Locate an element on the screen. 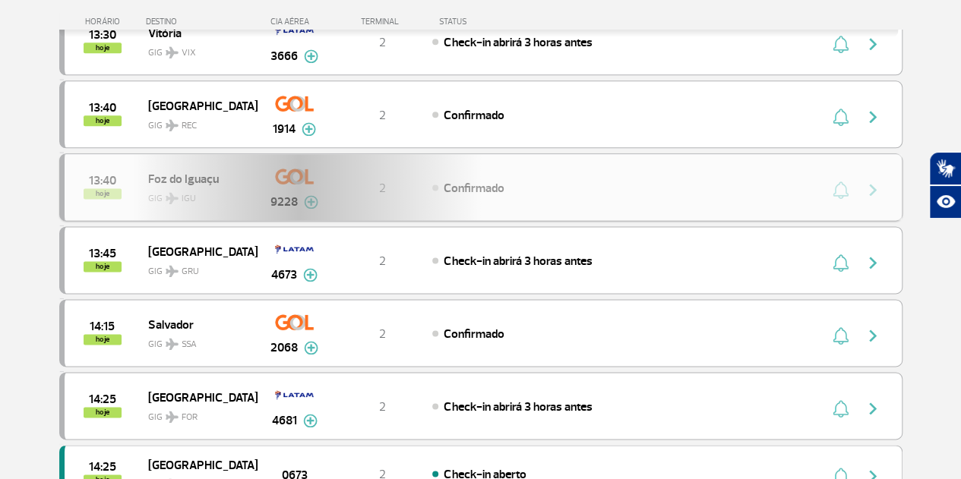 This screenshot has height=479, width=961. span: FOR is located at coordinates (189, 418).